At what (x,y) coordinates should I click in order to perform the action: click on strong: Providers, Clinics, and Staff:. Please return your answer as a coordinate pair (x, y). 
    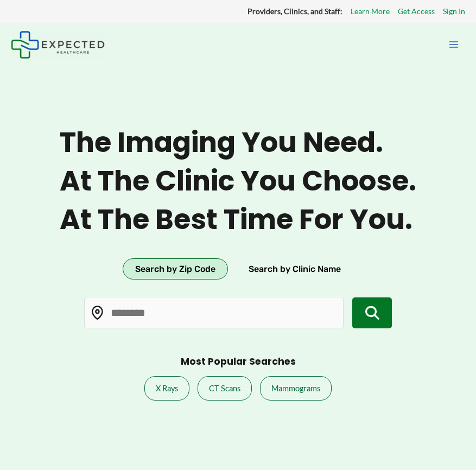
    Looking at the image, I should click on (295, 11).